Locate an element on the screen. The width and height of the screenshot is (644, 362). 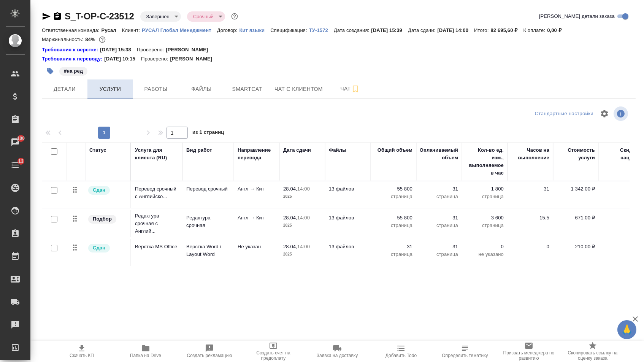
p: Договор: is located at coordinates (228, 30).